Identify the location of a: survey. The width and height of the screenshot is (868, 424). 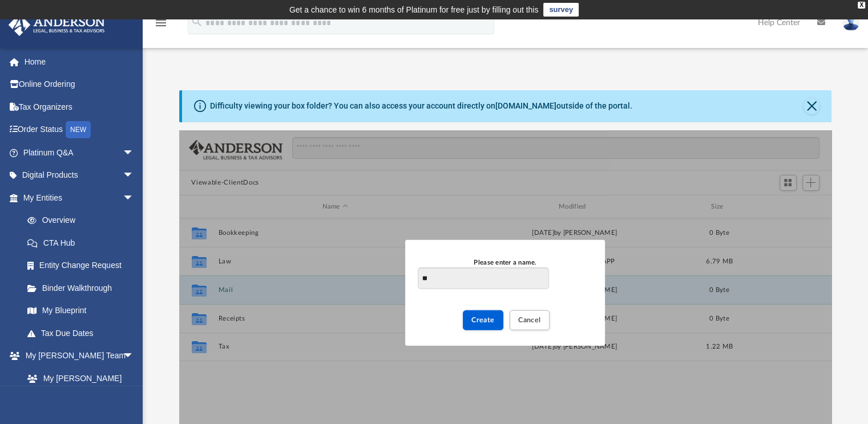
(561, 10).